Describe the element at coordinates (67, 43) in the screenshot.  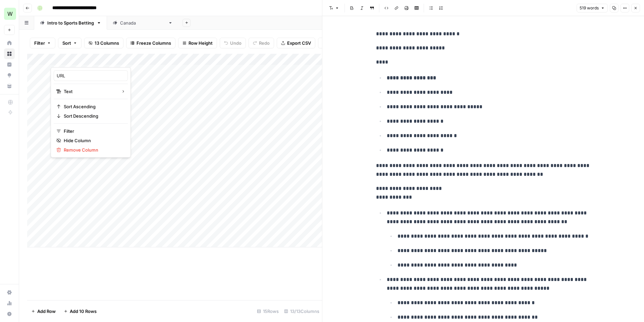
I see `span: Sort` at that location.